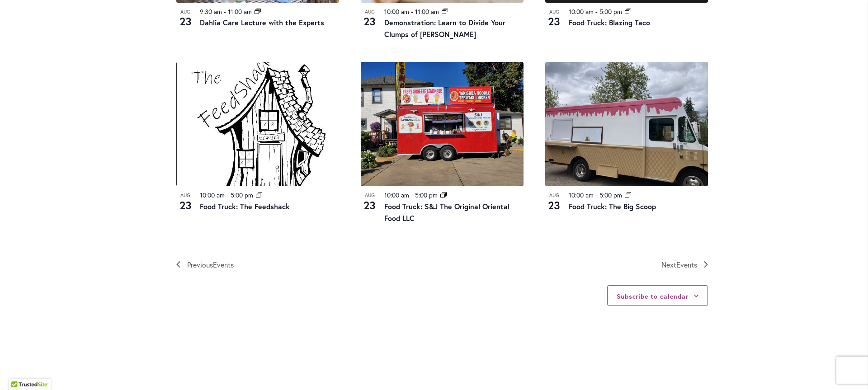 This screenshot has width=868, height=390. Describe the element at coordinates (210, 265) in the screenshot. I see `span: Previous` at that location.